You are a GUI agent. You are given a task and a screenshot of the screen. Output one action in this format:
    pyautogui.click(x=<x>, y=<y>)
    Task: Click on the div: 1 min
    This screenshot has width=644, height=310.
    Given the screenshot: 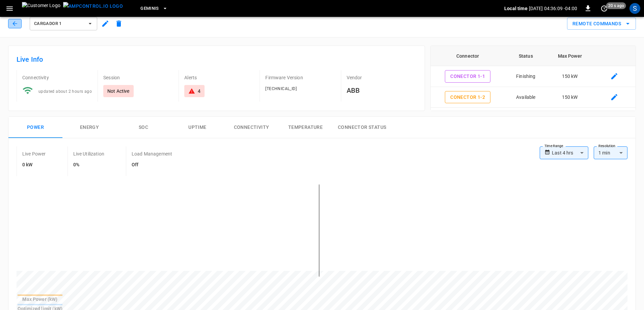 What is the action you would take?
    pyautogui.click(x=610, y=153)
    